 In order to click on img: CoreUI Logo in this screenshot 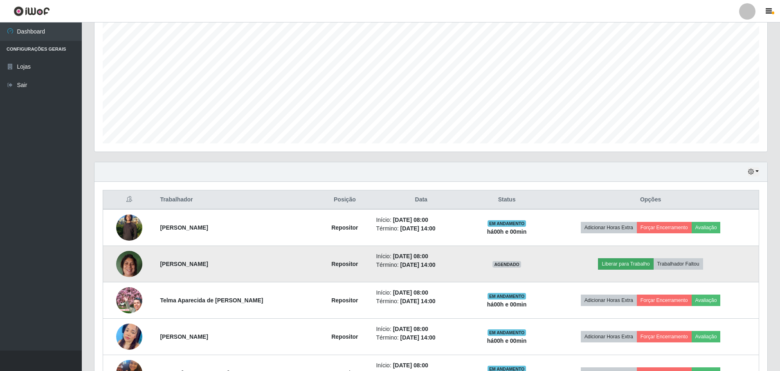, I will do `click(31, 11)`.